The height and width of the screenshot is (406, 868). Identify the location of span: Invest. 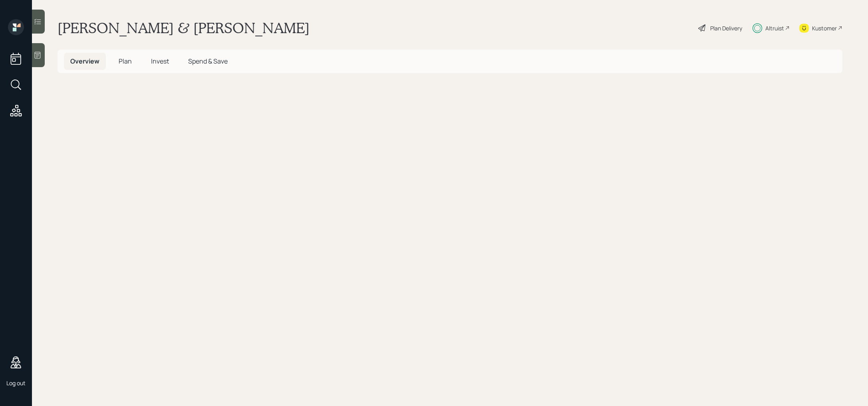
(160, 61).